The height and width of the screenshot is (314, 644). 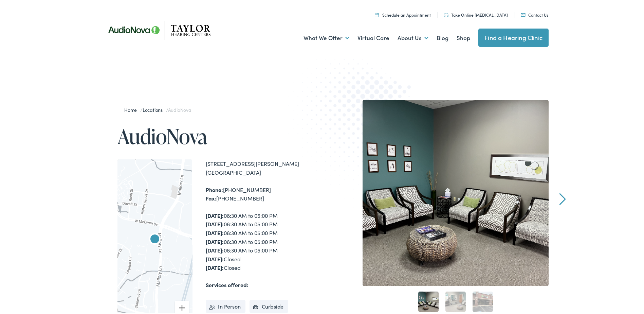 What do you see at coordinates (429, 300) in the screenshot?
I see `a: 1` at bounding box center [429, 300].